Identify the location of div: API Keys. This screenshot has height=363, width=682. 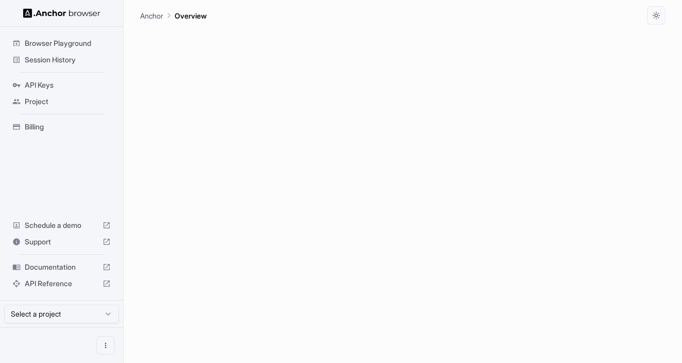
(61, 85).